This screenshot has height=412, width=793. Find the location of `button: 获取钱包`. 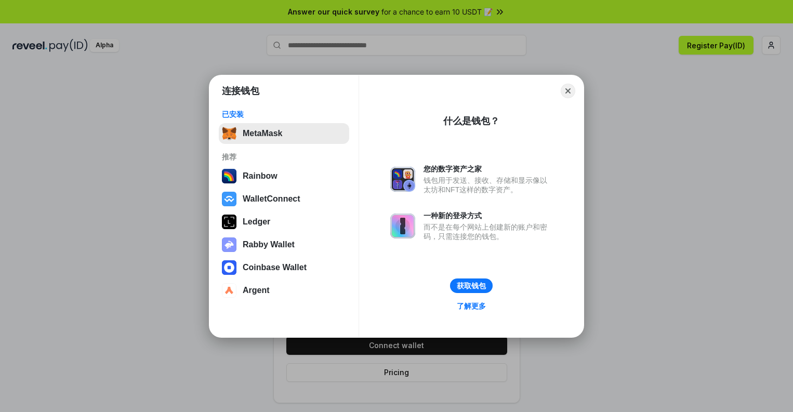

button: 获取钱包 is located at coordinates (471, 286).